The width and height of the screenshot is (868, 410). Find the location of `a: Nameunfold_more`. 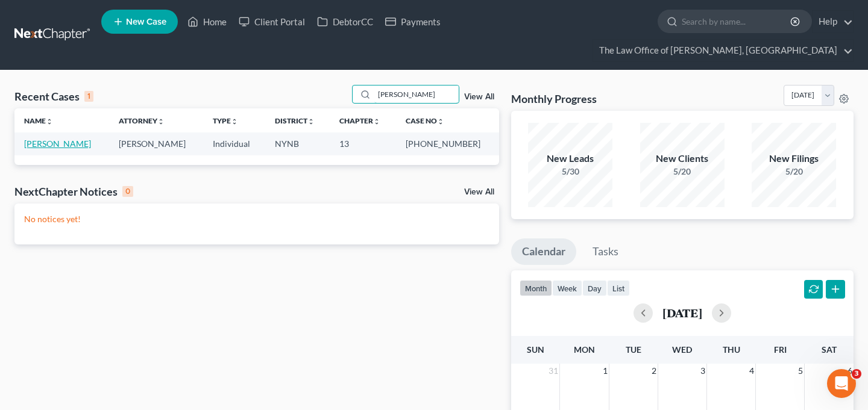

a: Nameunfold_more is located at coordinates (38, 120).